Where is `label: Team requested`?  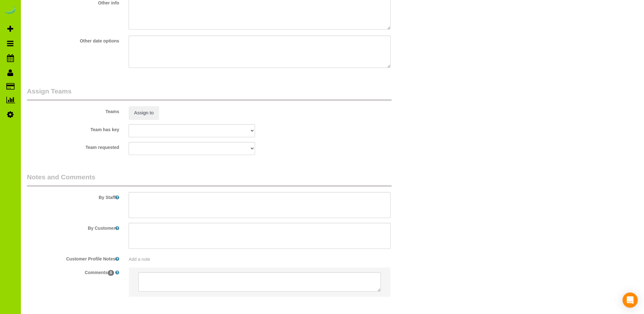
label: Team requested is located at coordinates (73, 146).